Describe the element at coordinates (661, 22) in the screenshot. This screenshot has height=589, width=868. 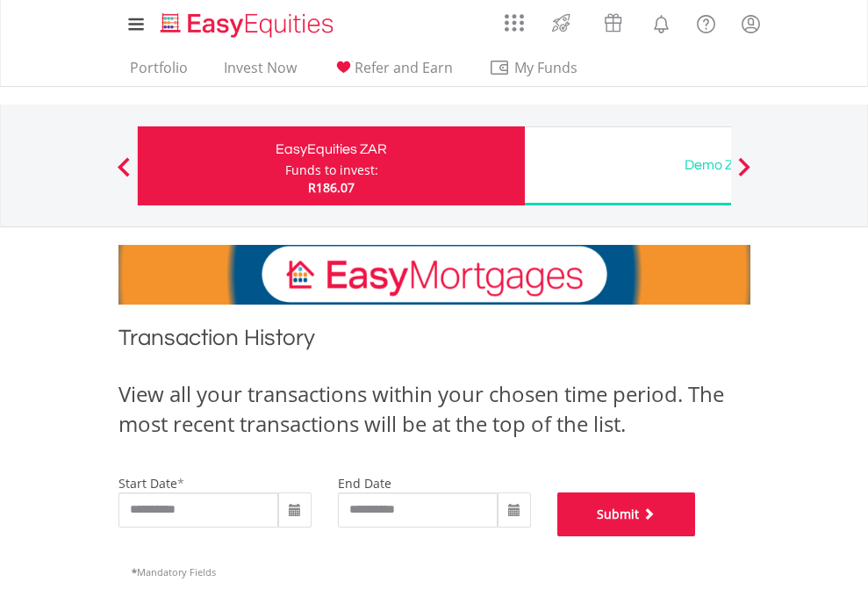
I see `a: Notifications` at that location.